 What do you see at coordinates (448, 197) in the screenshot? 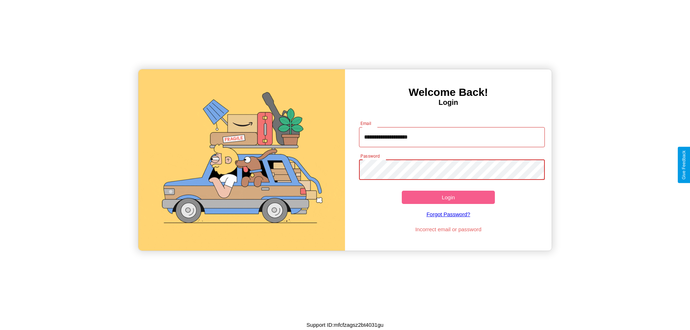
I see `button: Login` at bounding box center [448, 197].